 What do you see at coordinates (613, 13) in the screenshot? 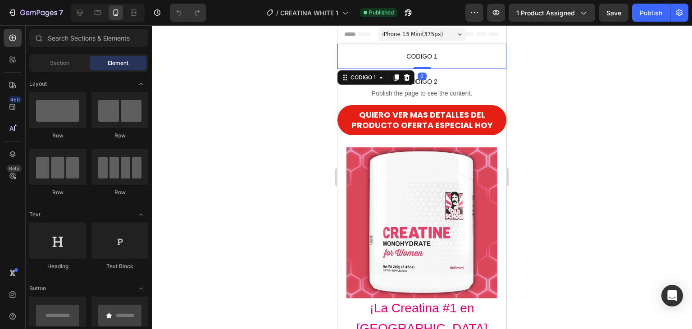
I see `button: Save` at bounding box center [613, 13].